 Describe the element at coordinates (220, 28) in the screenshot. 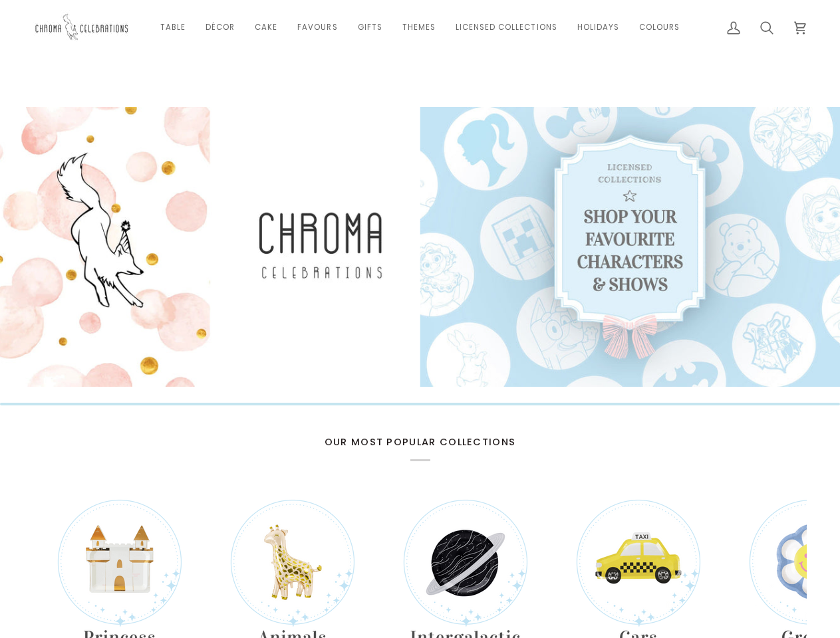

I see `span: Décor` at that location.